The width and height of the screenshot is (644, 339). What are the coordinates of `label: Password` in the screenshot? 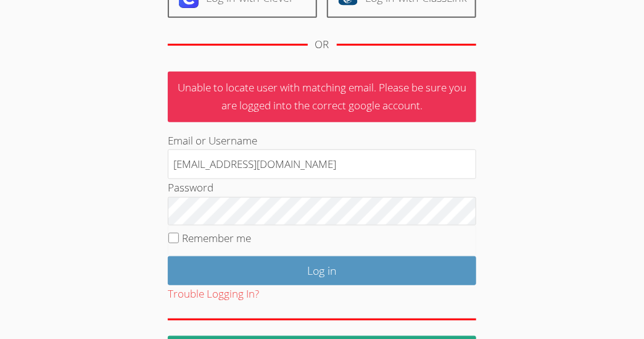 It's located at (190, 187).